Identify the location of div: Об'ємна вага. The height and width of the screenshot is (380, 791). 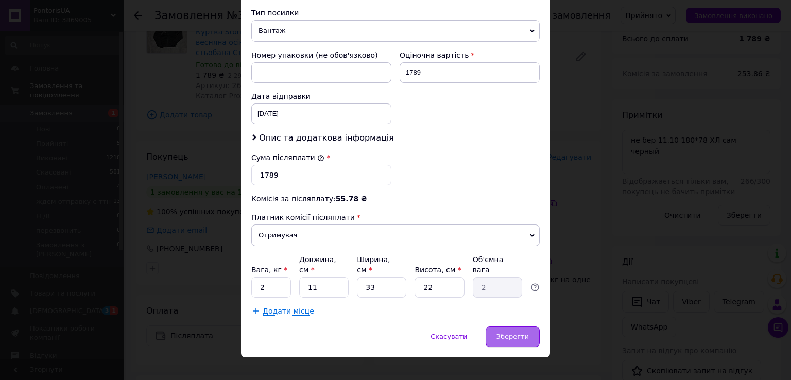
(497, 265).